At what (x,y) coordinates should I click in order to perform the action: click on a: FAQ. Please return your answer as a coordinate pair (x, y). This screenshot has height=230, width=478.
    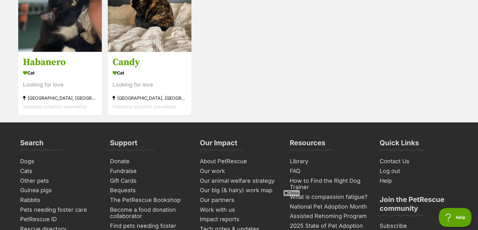
    Looking at the image, I should click on (329, 170).